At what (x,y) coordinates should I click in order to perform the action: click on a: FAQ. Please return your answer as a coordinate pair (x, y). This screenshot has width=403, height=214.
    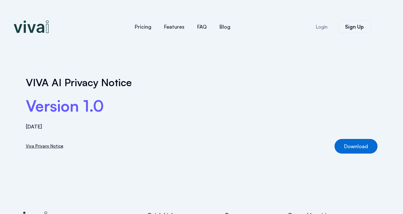
    Looking at the image, I should click on (202, 27).